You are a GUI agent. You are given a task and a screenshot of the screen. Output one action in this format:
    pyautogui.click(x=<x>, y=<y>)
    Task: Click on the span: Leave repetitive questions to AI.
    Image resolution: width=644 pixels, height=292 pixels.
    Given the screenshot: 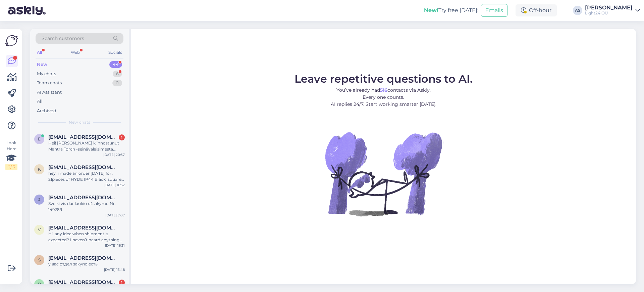 What is the action you would take?
    pyautogui.click(x=383, y=78)
    